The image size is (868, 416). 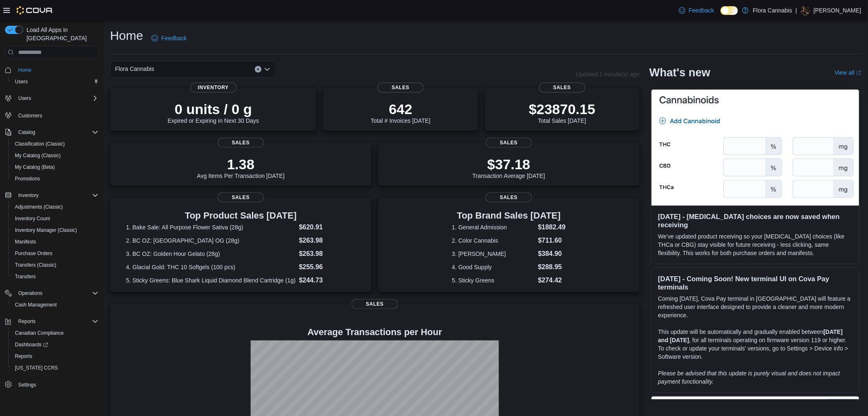 What do you see at coordinates (27, 179) in the screenshot?
I see `a: Promotions` at bounding box center [27, 179].